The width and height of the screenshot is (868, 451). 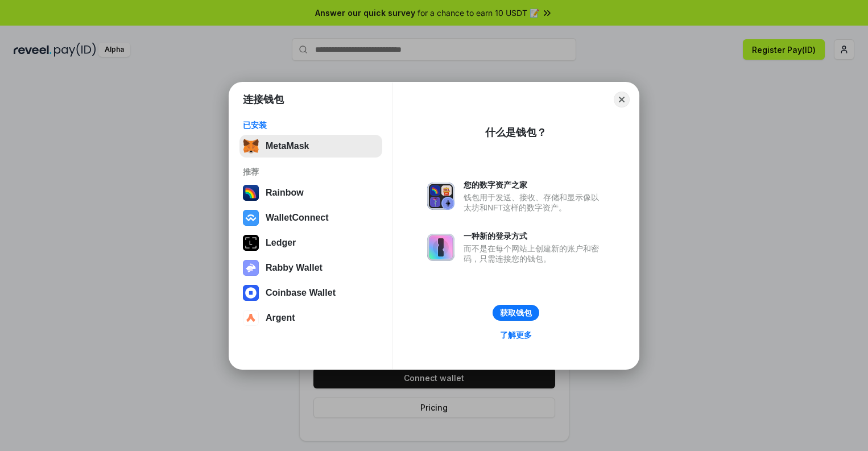 I want to click on button: Ledger, so click(x=310, y=242).